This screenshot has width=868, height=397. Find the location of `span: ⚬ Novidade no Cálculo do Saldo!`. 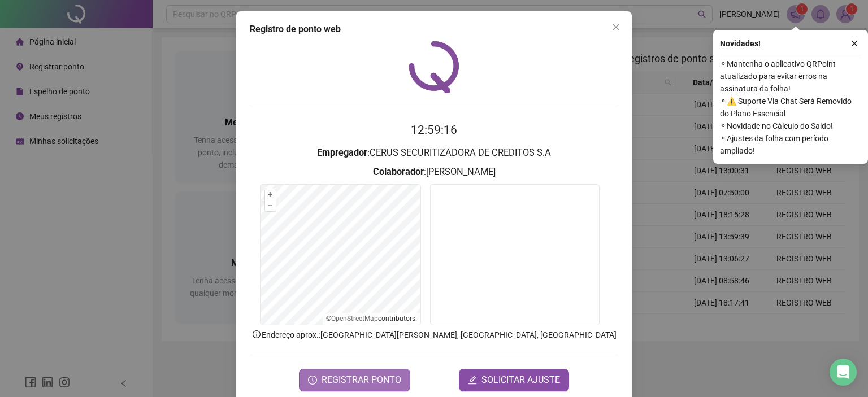

span: ⚬ Novidade no Cálculo do Saldo! is located at coordinates (790, 126).